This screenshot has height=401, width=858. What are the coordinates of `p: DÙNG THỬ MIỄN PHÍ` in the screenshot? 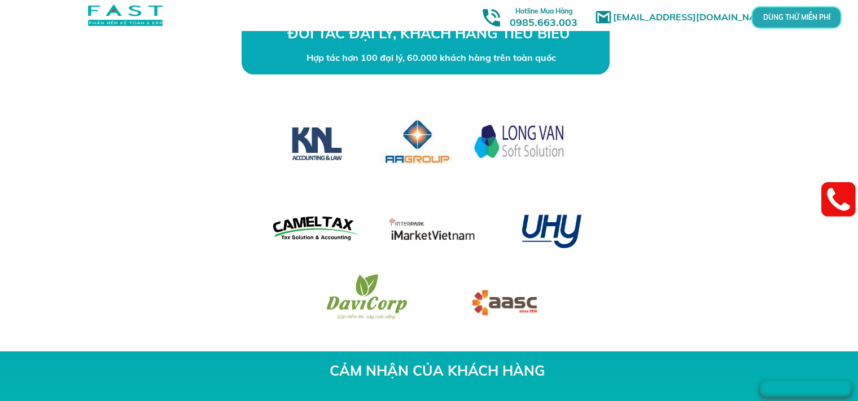 It's located at (797, 18).